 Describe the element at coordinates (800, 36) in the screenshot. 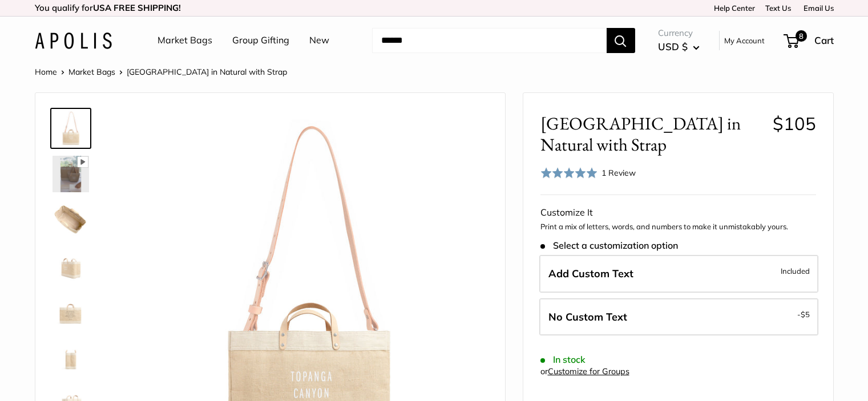

I see `span: 8` at that location.